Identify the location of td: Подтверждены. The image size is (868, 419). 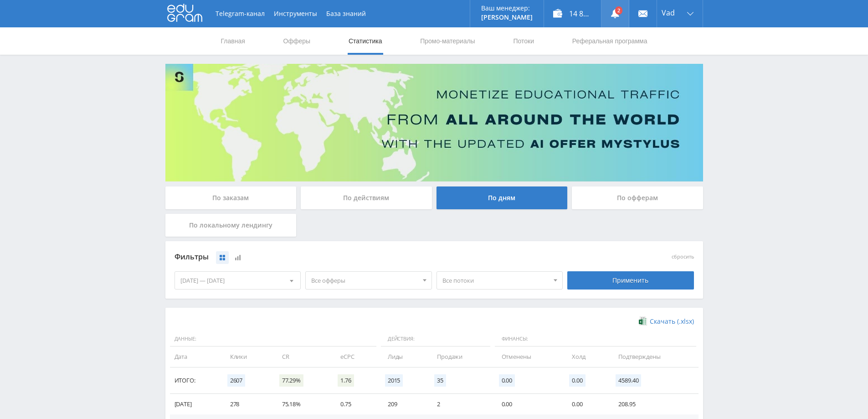
(653, 356).